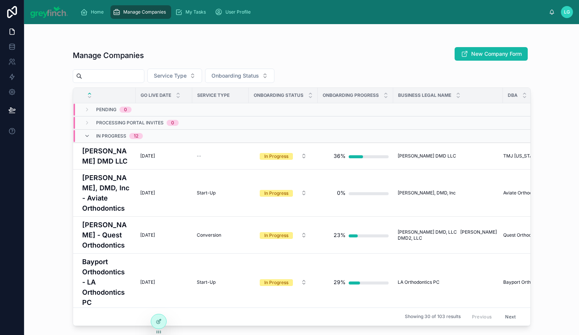 The width and height of the screenshot is (579, 335). What do you see at coordinates (525, 282) in the screenshot?
I see `span: Bayport Orthodontics` at bounding box center [525, 282].